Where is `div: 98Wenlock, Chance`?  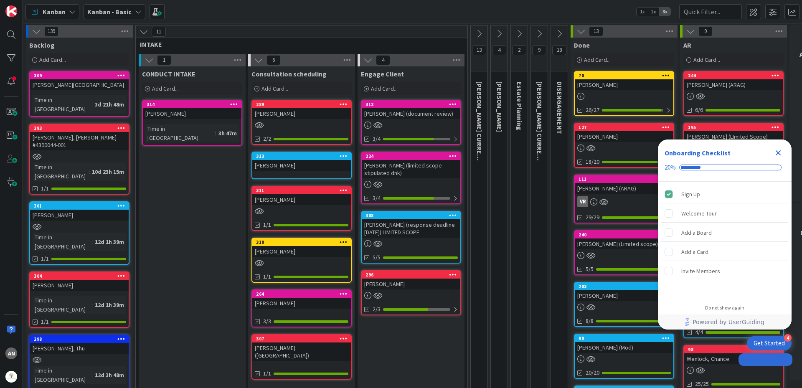 div: 98Wenlock, Chance is located at coordinates (734, 355).